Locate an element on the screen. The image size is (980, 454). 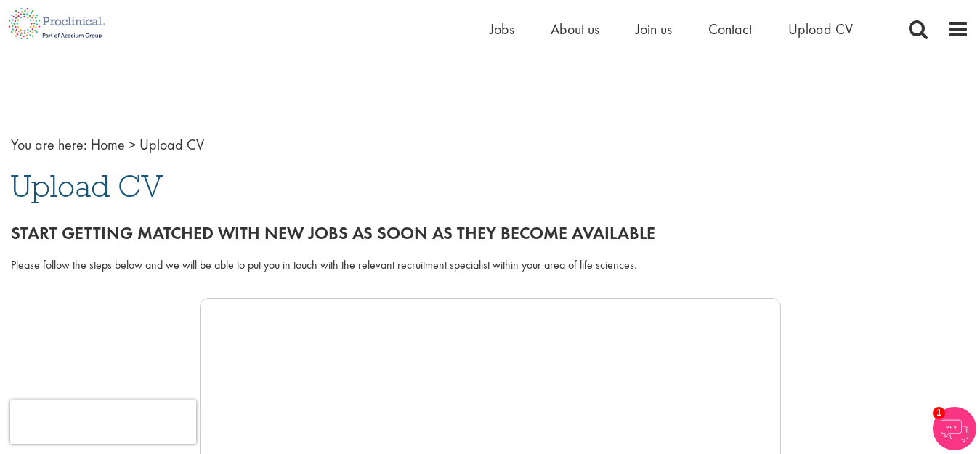
a: Join us is located at coordinates (654, 29).